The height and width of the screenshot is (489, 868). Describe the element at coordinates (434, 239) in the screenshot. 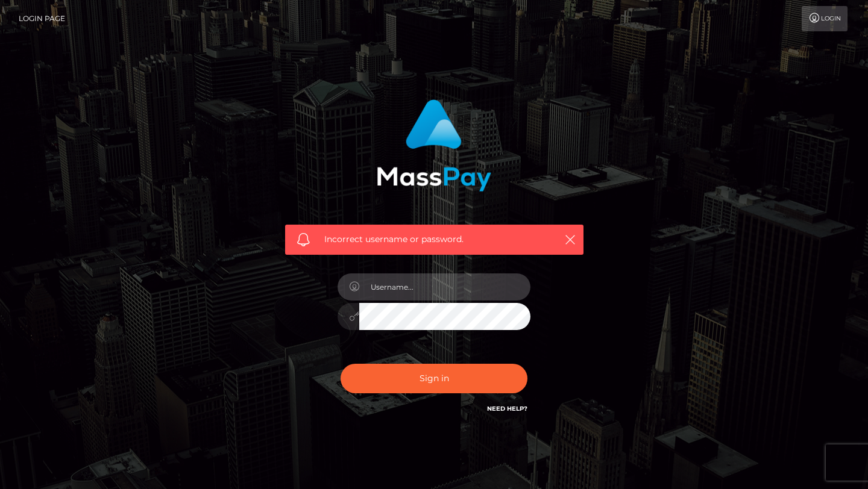

I see `span: Incorrect username or password.` at that location.